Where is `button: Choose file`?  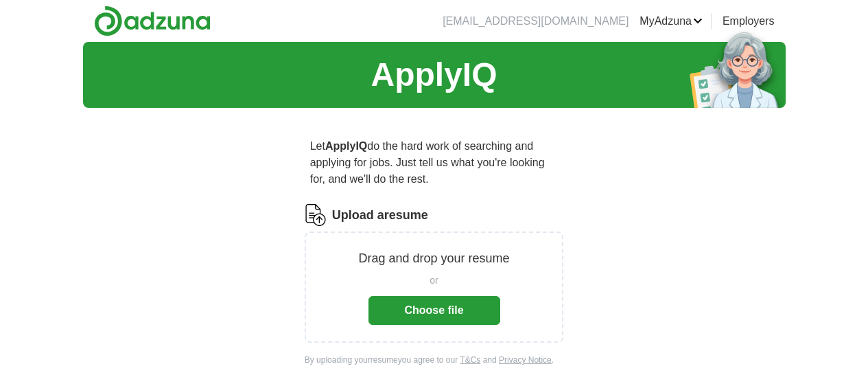 button: Choose file is located at coordinates (435, 311).